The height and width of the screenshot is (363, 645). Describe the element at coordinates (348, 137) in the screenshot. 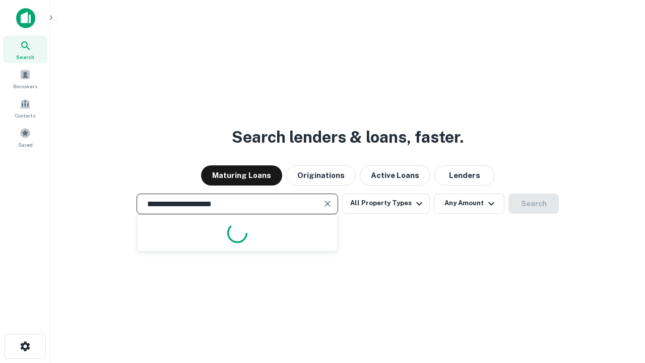

I see `h3: Search lenders & loans, faster.` at that location.